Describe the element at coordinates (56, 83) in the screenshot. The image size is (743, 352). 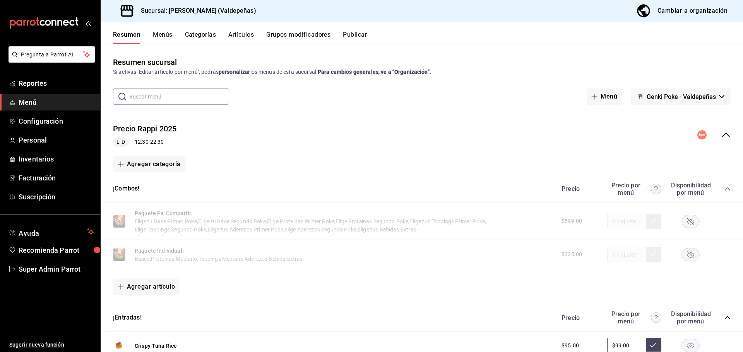
I see `span: Reportes` at that location.